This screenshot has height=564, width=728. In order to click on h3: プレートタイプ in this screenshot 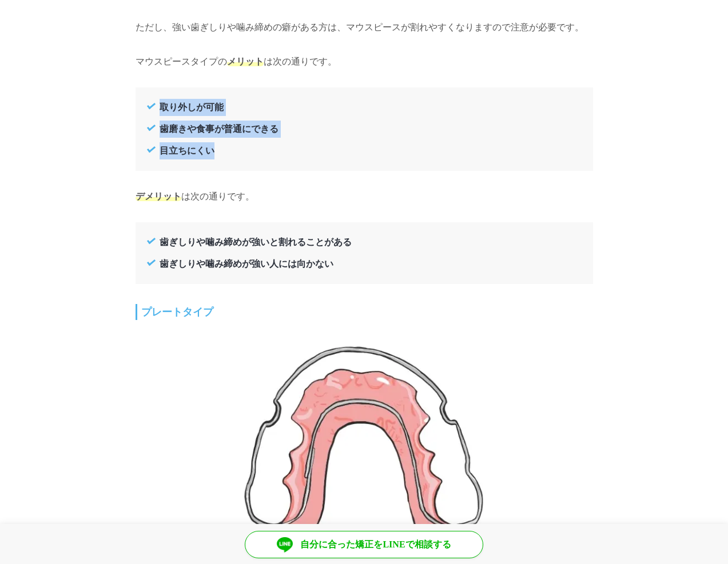, I will do `click(364, 312)`.